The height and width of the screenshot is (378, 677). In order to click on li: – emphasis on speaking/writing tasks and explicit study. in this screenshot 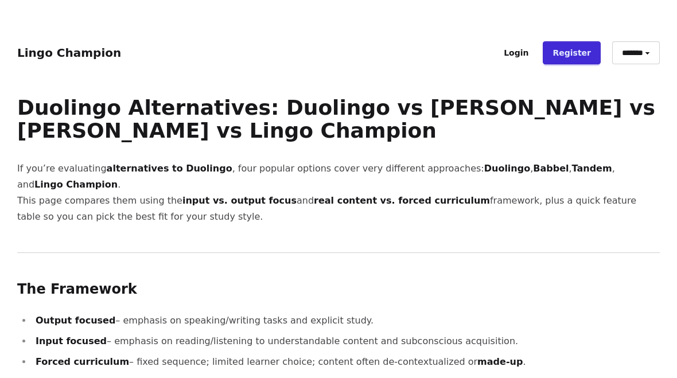, I will do `click(346, 321)`.